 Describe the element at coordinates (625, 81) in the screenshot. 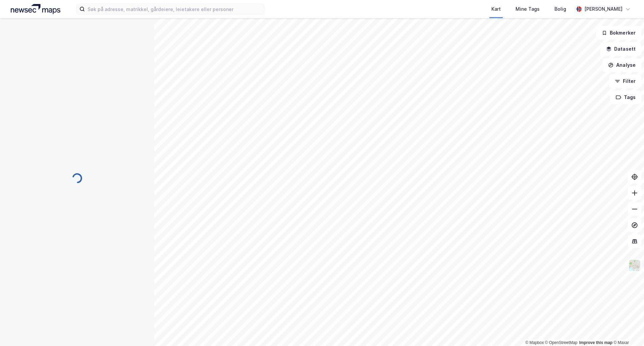

I see `button: Filter` at that location.